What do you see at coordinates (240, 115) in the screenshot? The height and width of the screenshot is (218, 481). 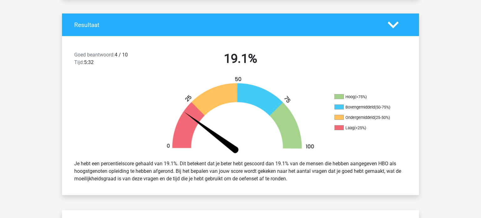 I see `img: 19.7d4e9168c7de.png` at bounding box center [240, 115].